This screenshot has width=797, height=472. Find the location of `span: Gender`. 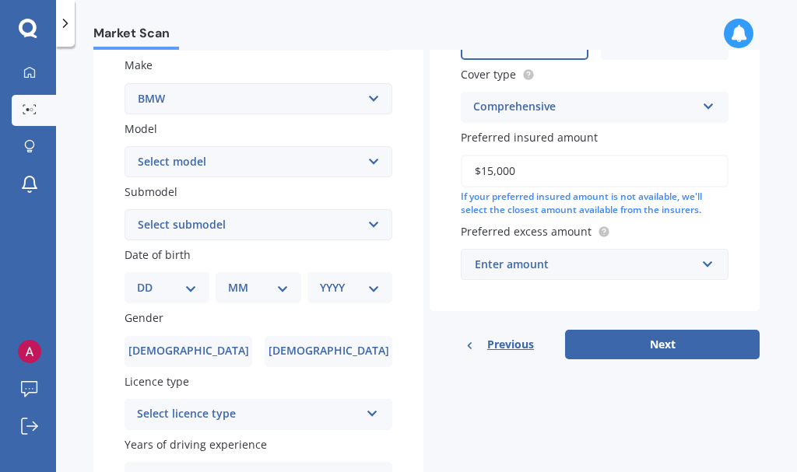

span: Gender is located at coordinates (144, 318).